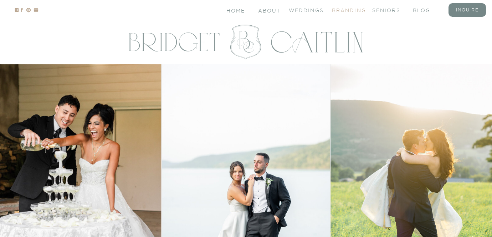  I want to click on a: Weddings, so click(303, 10).